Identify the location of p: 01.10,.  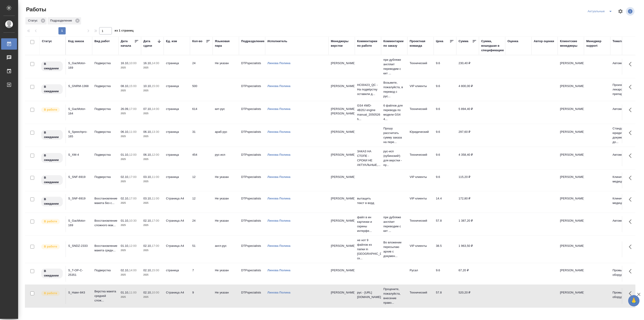
(125, 246).